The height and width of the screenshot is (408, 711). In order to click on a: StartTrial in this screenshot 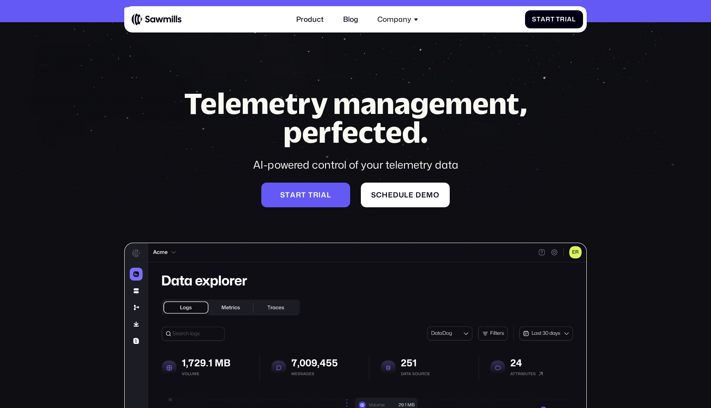, I will do `click(554, 19)`.